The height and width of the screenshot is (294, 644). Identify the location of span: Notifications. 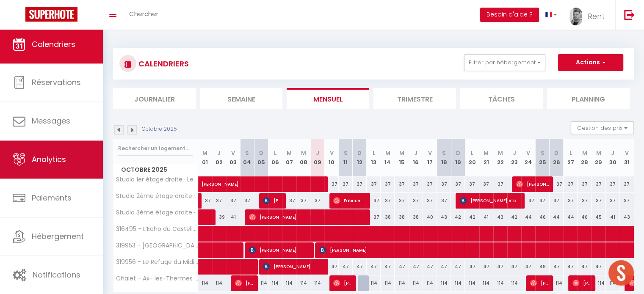
(56, 275).